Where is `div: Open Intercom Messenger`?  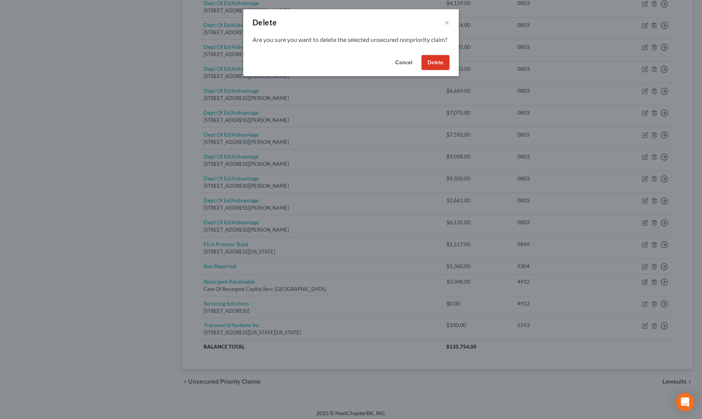 div: Open Intercom Messenger is located at coordinates (685, 402).